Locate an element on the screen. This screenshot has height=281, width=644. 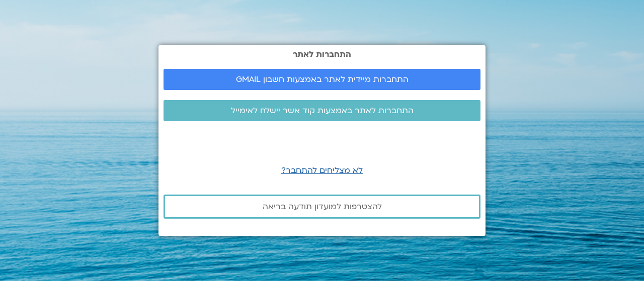
span: התחברות מיידית לאתר באמצעות חשבון GMAIL is located at coordinates (322, 80).